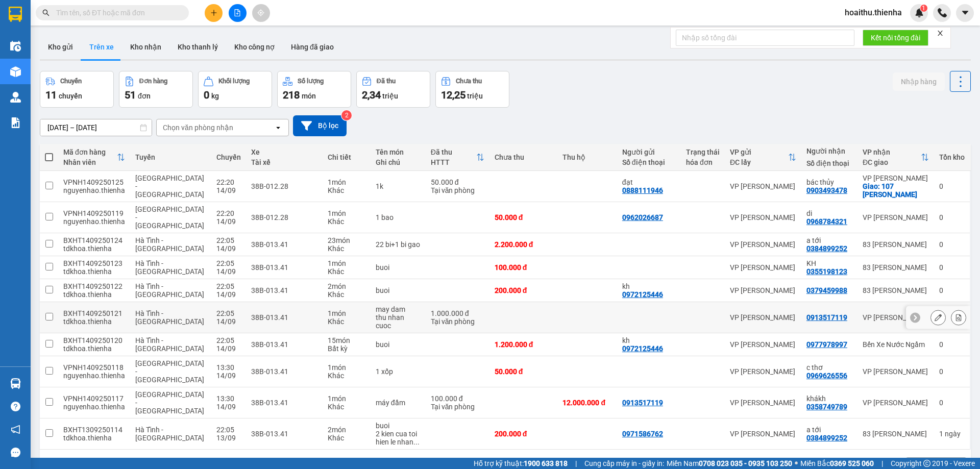 Image resolution: width=980 pixels, height=469 pixels. Describe the element at coordinates (398, 186) in the screenshot. I see `div: 1k` at that location.